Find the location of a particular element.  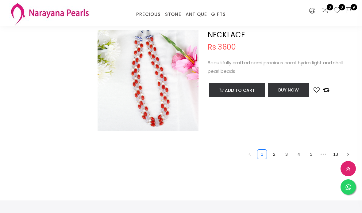

a: 2 is located at coordinates (274, 155).